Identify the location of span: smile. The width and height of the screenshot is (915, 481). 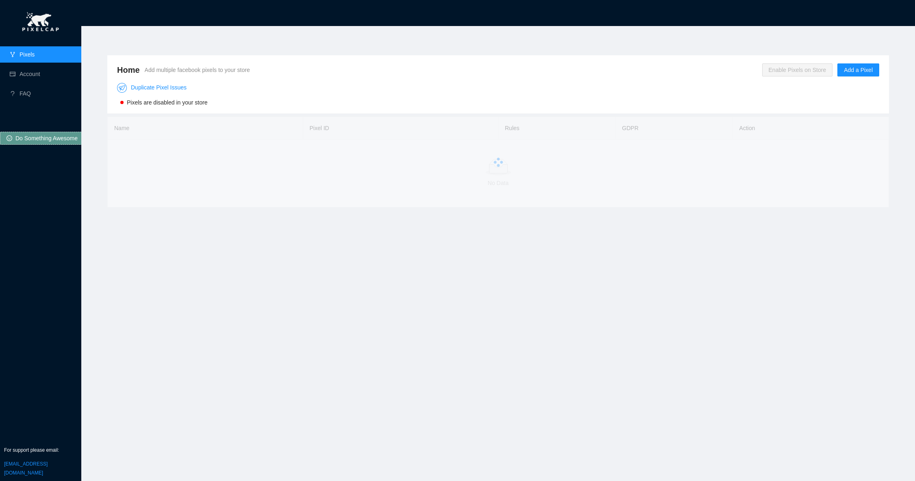
(9, 139).